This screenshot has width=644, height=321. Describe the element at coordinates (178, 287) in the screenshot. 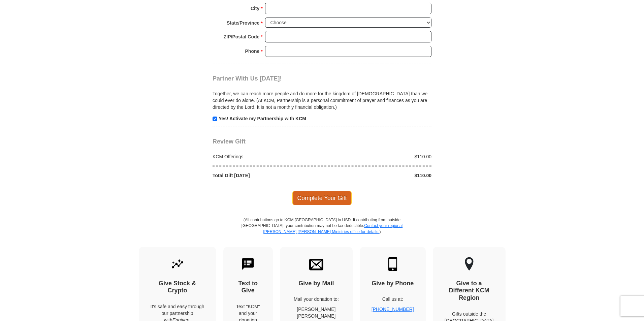

I see `h4: Give Stock & Crypto` at that location.